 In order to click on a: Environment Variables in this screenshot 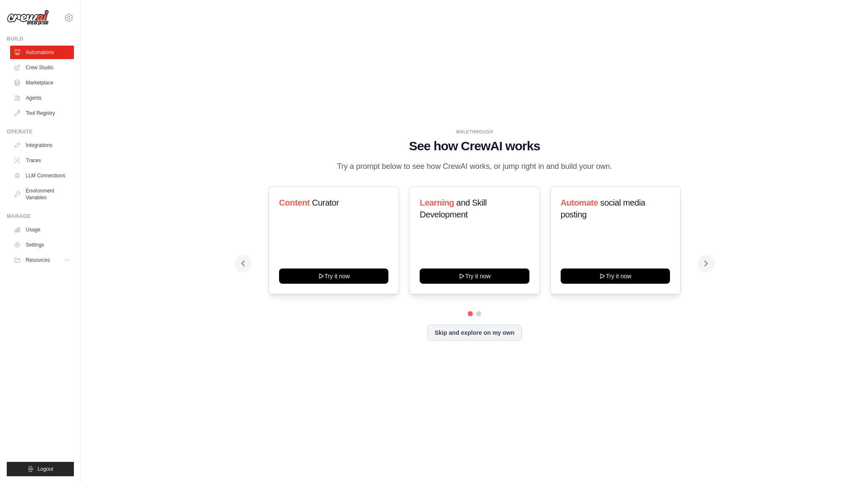, I will do `click(42, 194)`.